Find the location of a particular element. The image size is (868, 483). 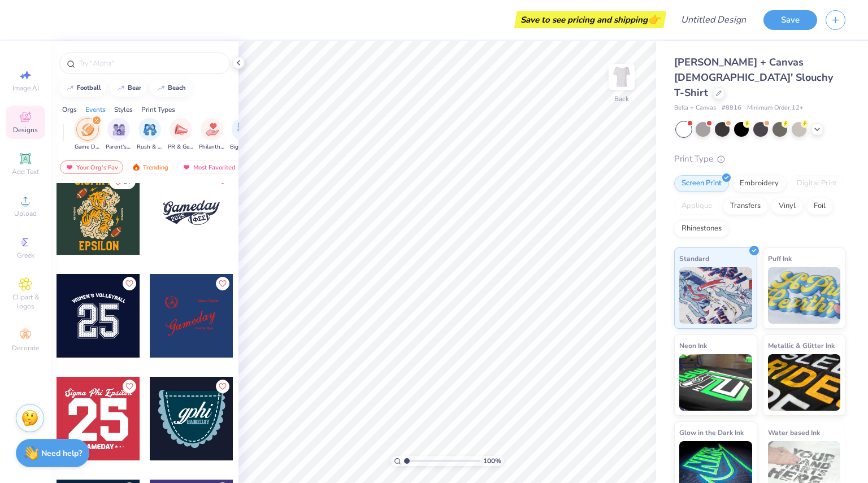

div: Your Org's Fav is located at coordinates (92, 167).